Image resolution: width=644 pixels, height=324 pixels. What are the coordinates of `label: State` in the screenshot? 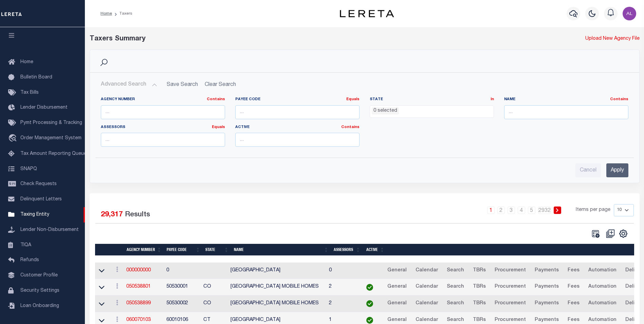 It's located at (432, 100).